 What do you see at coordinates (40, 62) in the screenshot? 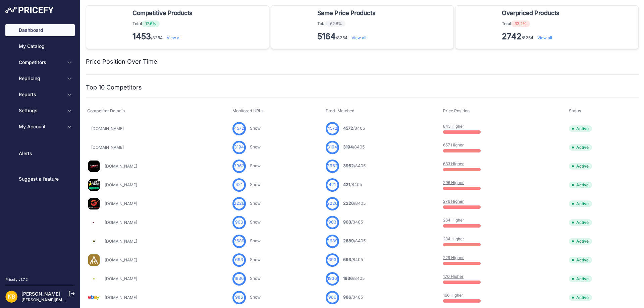
I see `button: Competitors` at bounding box center [40, 62].